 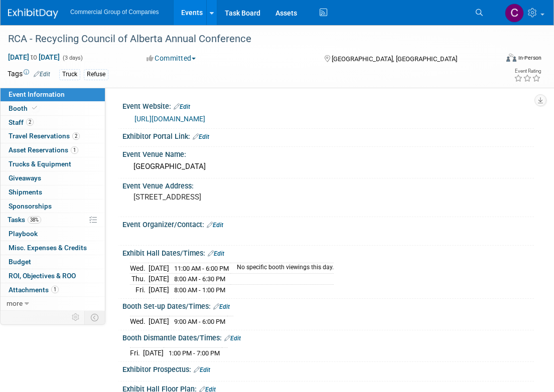 What do you see at coordinates (20, 262) in the screenshot?
I see `span: Budget` at bounding box center [20, 262].